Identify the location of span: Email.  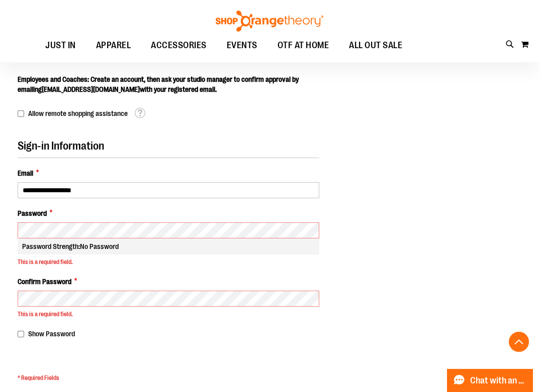
(25, 173).